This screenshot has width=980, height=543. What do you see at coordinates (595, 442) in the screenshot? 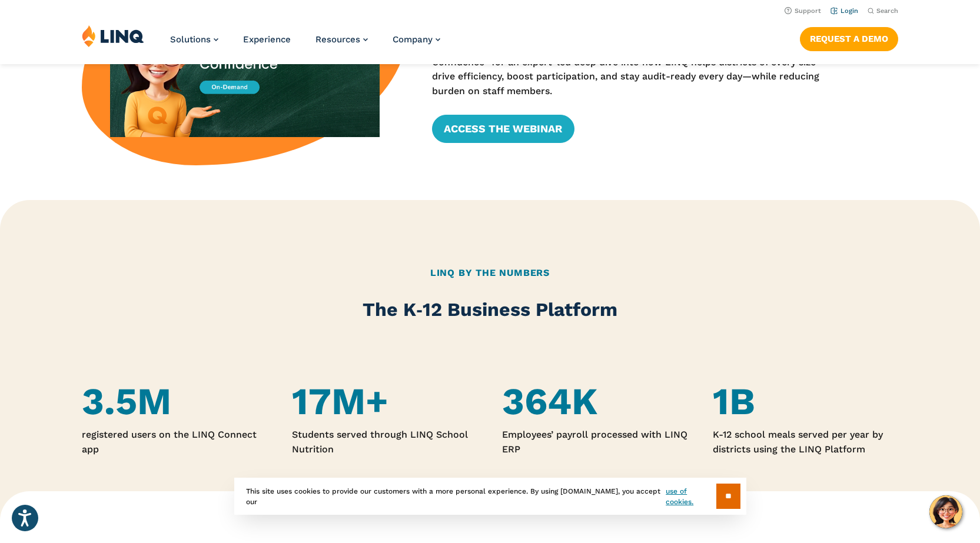
I see `p: Employees’ payroll processed with LINQ ERP` at bounding box center [595, 442].